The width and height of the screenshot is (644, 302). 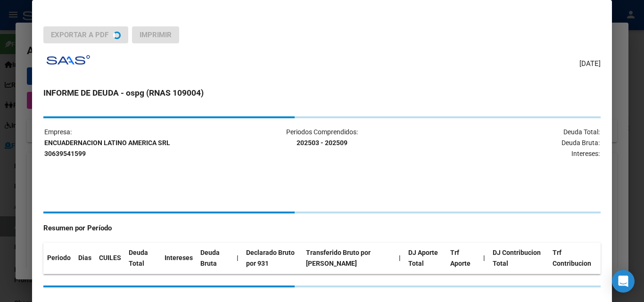 I want to click on span: Exportar a PDF, so click(x=79, y=35).